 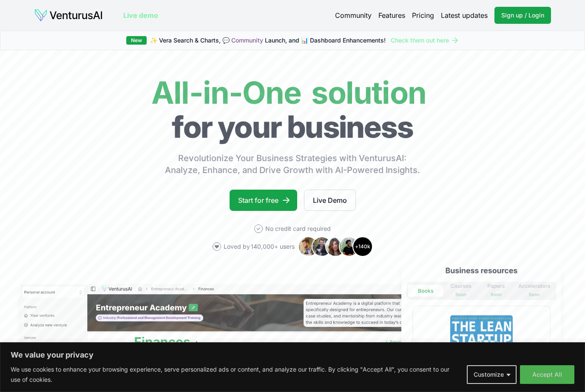 I want to click on a: Live Demo, so click(x=330, y=201).